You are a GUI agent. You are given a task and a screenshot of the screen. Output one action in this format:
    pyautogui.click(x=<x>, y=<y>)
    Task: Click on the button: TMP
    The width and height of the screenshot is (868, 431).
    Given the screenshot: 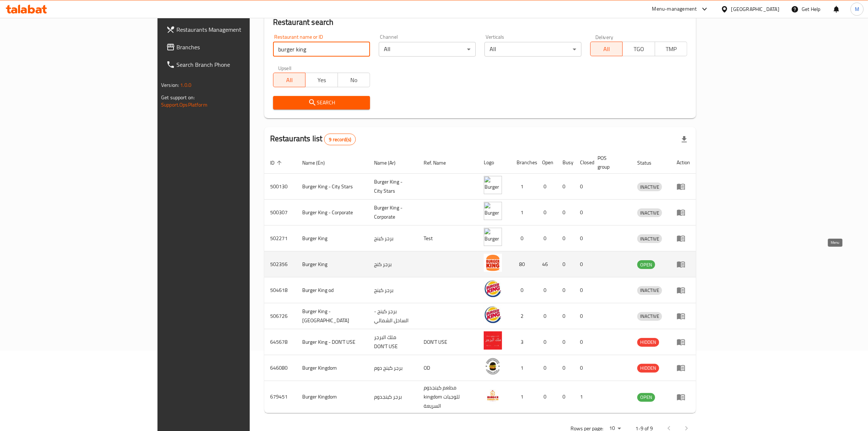 What is the action you would take?
    pyautogui.click(x=671, y=49)
    